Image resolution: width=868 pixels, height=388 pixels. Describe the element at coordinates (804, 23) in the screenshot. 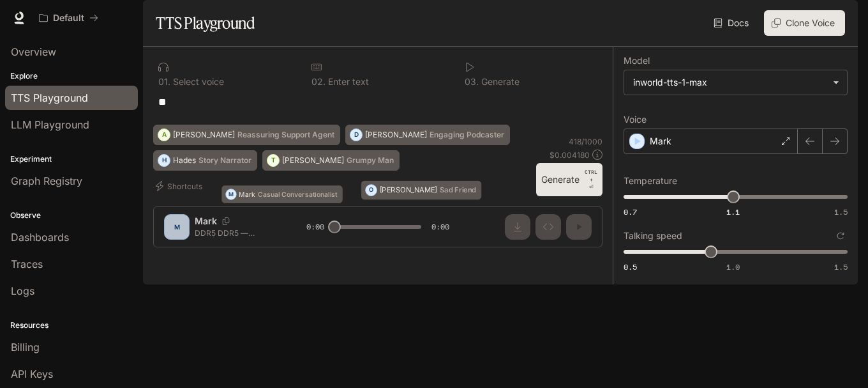

I see `button: Clone Voice` at that location.